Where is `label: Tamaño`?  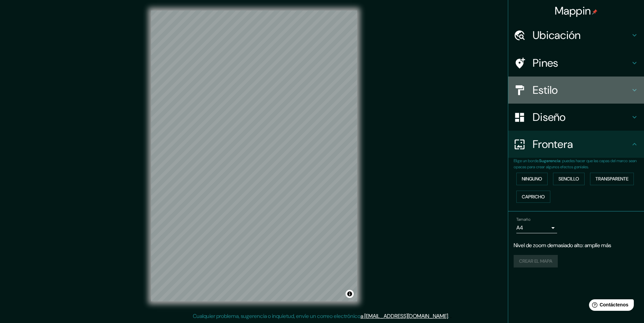 label: Tamaño is located at coordinates (523, 220).